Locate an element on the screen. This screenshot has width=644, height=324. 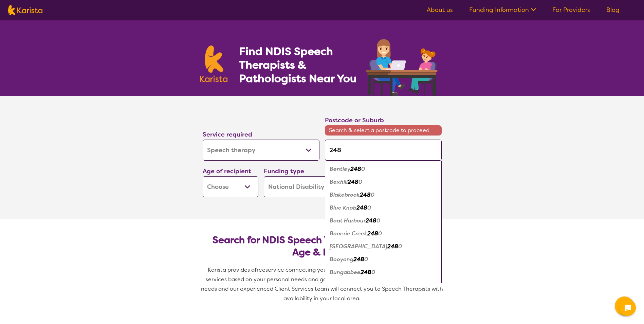
button: Channel Menu is located at coordinates (625, 306).